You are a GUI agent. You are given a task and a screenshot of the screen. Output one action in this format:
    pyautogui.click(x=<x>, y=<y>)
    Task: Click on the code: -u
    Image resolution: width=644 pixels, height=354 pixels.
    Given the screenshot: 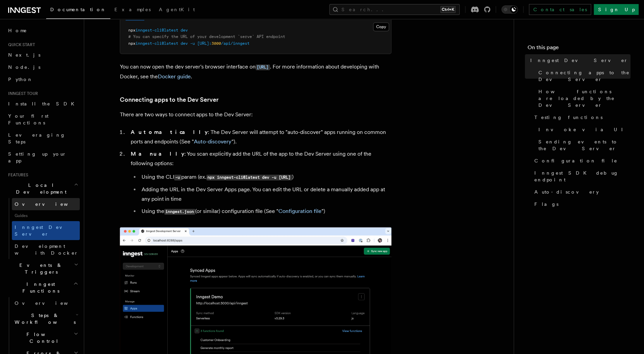 What is the action you would take?
    pyautogui.click(x=178, y=177)
    